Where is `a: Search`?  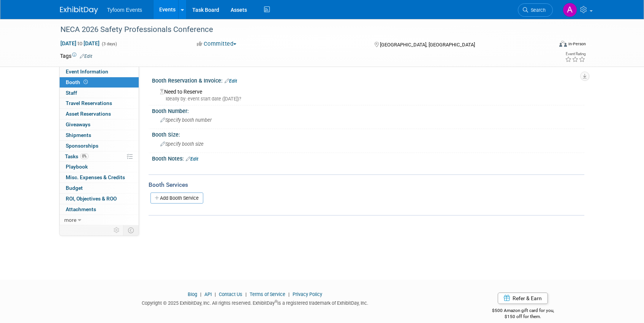
a: Search is located at coordinates (535, 10).